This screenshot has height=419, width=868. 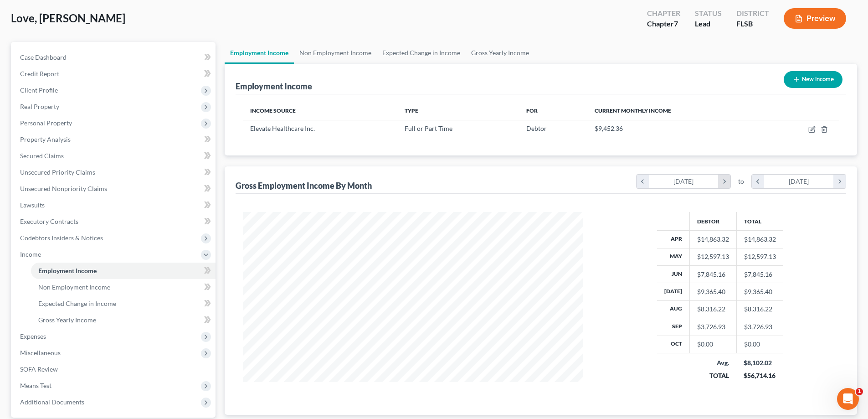 What do you see at coordinates (673, 309) in the screenshot?
I see `th: Aug` at bounding box center [673, 309].